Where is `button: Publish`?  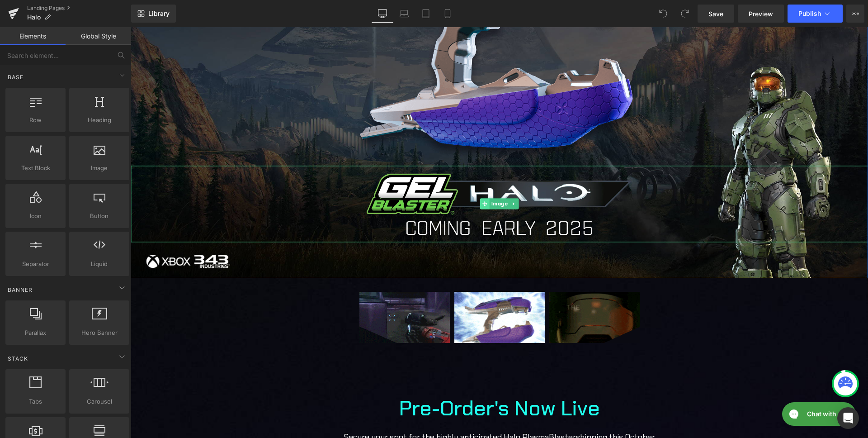 button: Publish is located at coordinates (815, 13).